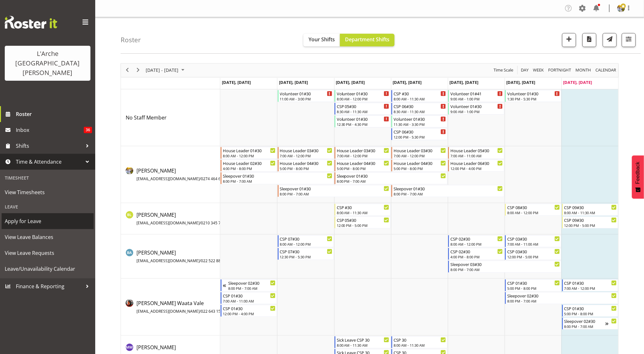  Describe the element at coordinates (54, 114) in the screenshot. I see `span: Roster` at that location.